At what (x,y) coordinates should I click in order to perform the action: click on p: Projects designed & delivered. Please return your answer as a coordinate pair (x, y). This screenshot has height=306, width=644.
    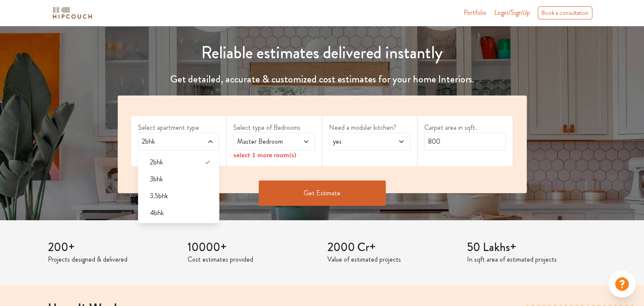
    Looking at the image, I should click on (113, 259).